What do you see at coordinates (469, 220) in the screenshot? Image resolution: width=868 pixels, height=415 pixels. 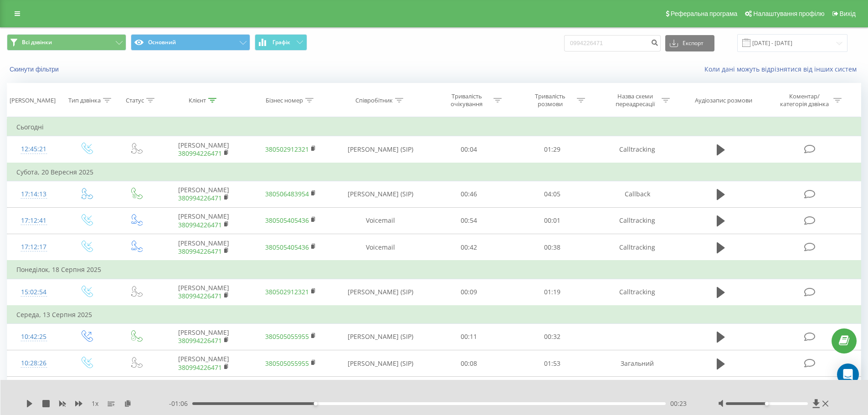 I see `td: 00:54` at bounding box center [469, 220].